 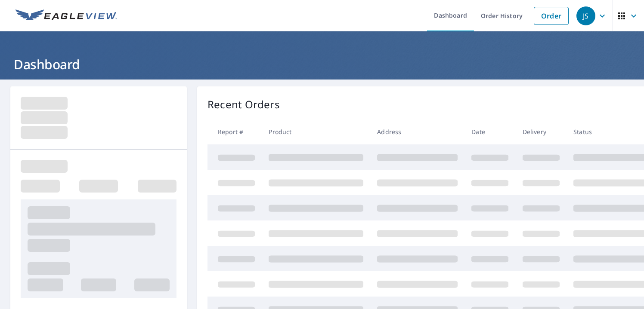 What do you see at coordinates (586, 16) in the screenshot?
I see `div: JS` at bounding box center [586, 16].